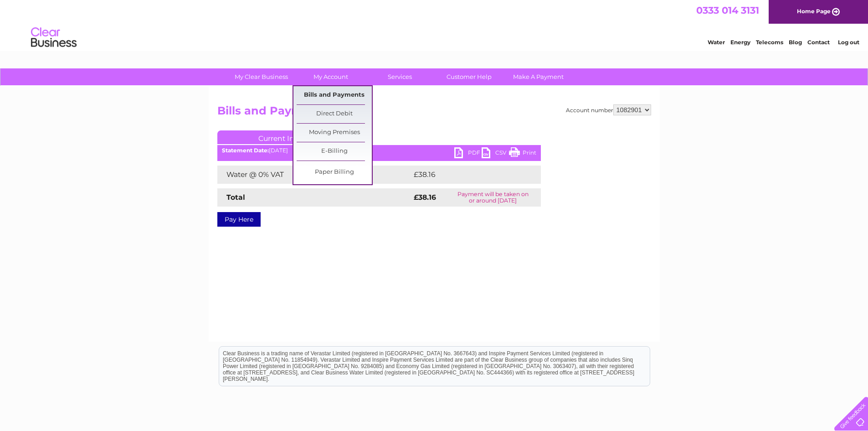 Image resolution: width=868 pixels, height=431 pixels. Describe the element at coordinates (334, 172) in the screenshot. I see `a: Paper Billing` at that location.